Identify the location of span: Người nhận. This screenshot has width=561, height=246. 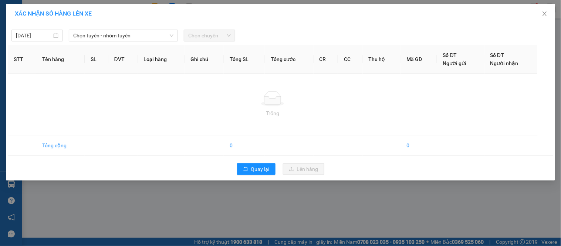
(504, 63).